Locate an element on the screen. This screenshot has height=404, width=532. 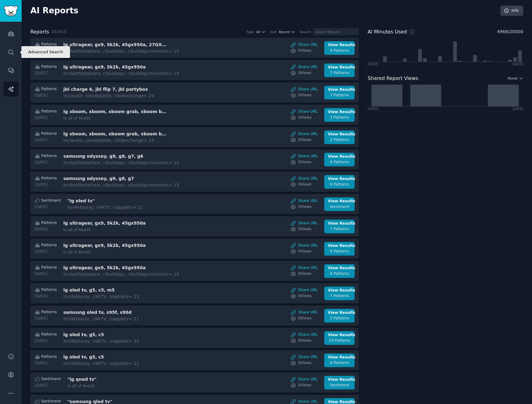
a: View Results10 Patterns is located at coordinates (339, 338).